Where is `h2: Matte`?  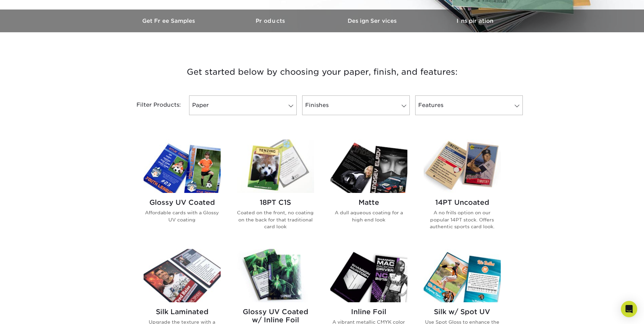 h2: Matte is located at coordinates (369, 203).